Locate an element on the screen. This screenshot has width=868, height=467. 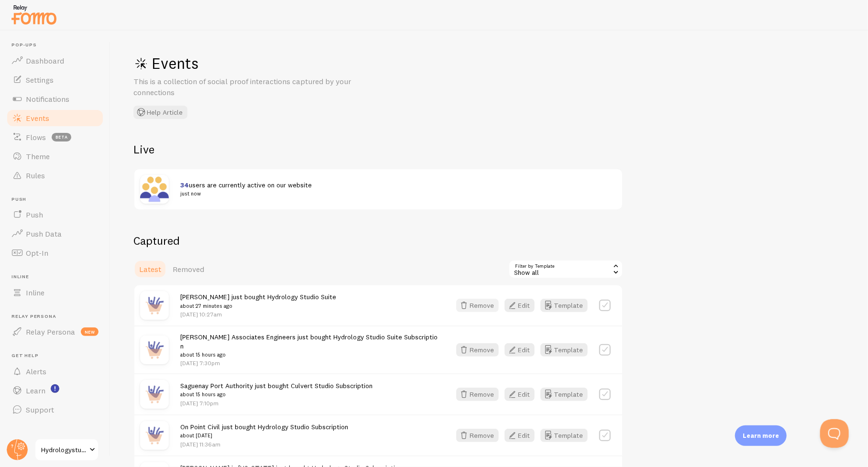
div: Learn more is located at coordinates (761, 436).